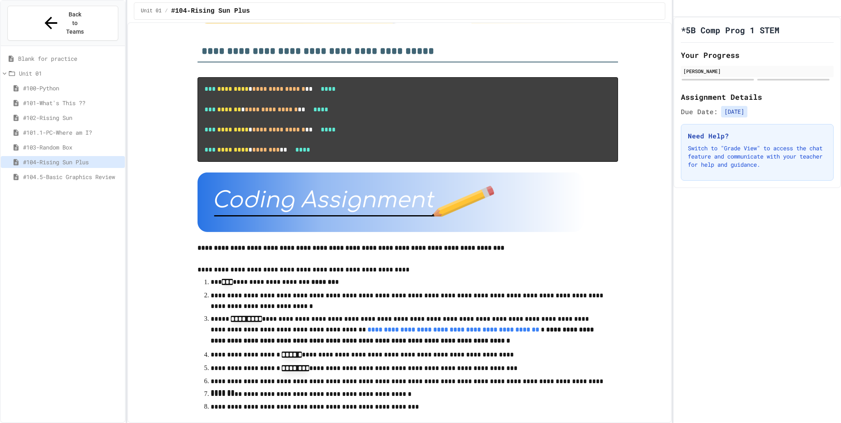 This screenshot has width=841, height=423. Describe the element at coordinates (63, 23) in the screenshot. I see `button: Back to Teams` at that location.